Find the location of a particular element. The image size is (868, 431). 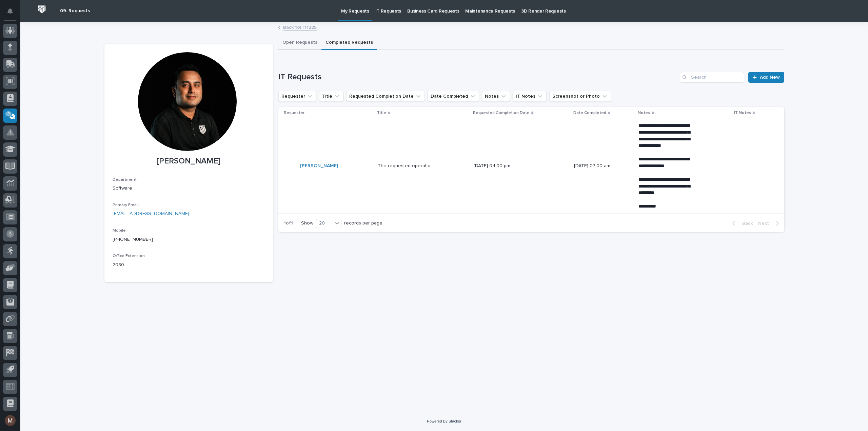

span: Back is located at coordinates (745, 224).